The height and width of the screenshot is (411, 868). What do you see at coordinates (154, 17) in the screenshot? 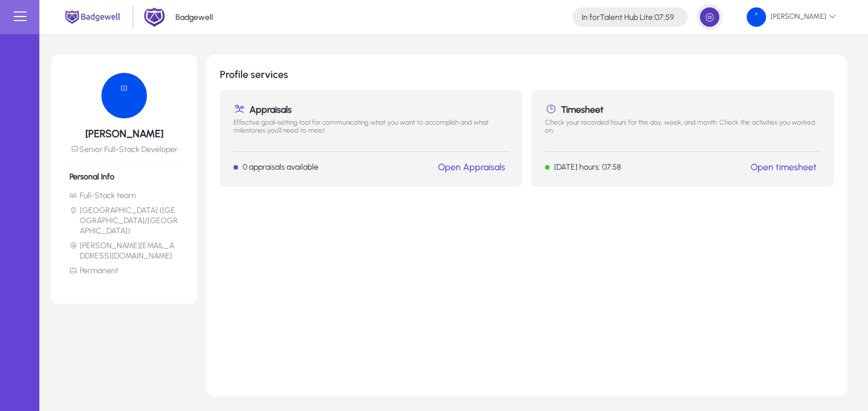
I see `img: 2.png` at bounding box center [154, 17].